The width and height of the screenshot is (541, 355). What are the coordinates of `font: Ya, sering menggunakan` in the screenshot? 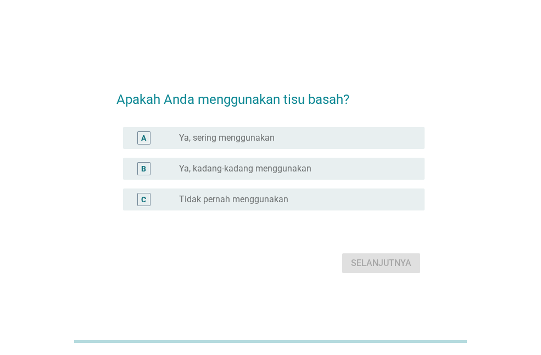 It's located at (227, 137).